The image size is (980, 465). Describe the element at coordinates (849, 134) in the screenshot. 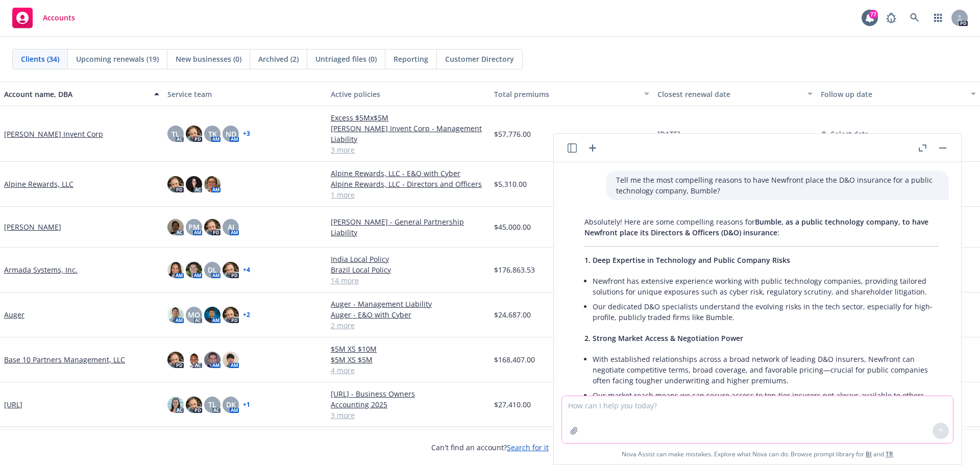

I see `span: Select date` at that location.